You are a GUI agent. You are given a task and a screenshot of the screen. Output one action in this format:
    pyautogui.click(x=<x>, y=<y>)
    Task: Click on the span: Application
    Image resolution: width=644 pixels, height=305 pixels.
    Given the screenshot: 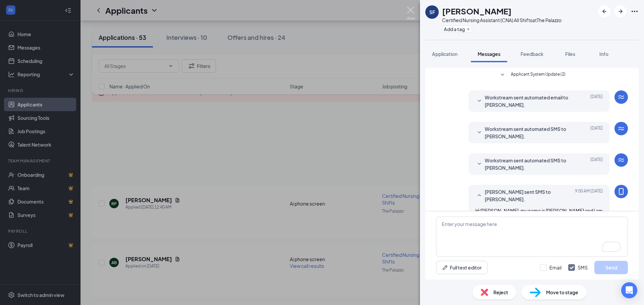 What is the action you would take?
    pyautogui.click(x=445, y=54)
    